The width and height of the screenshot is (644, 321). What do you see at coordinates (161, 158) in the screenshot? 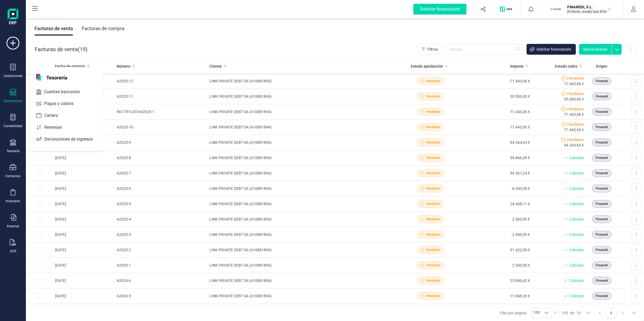
I see `td: A2025-8` at bounding box center [161, 158].